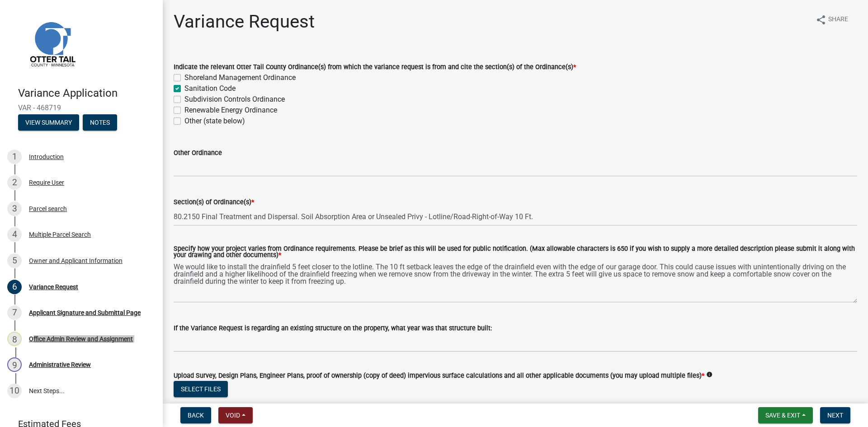 Image resolution: width=868 pixels, height=427 pixels. Describe the element at coordinates (333, 329) in the screenshot. I see `label: If the Variance Request is regarding an existing structure on the property, what year was that st...` at that location.